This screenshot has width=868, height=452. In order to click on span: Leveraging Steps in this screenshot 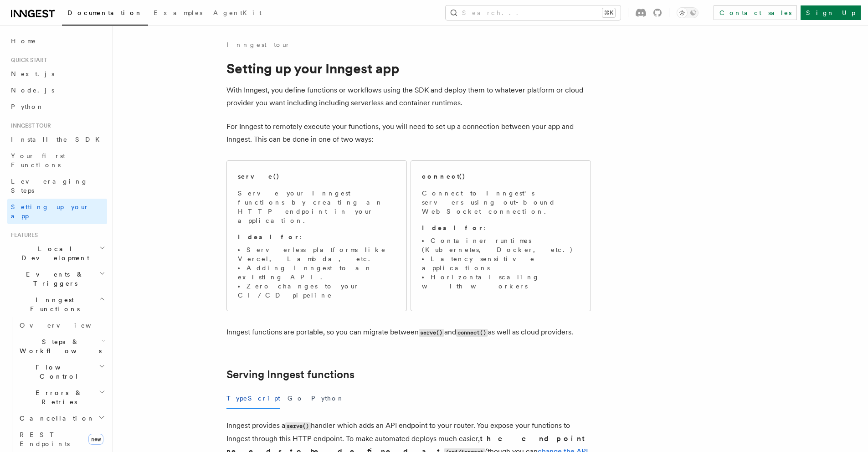, I will do `click(49, 186)`.